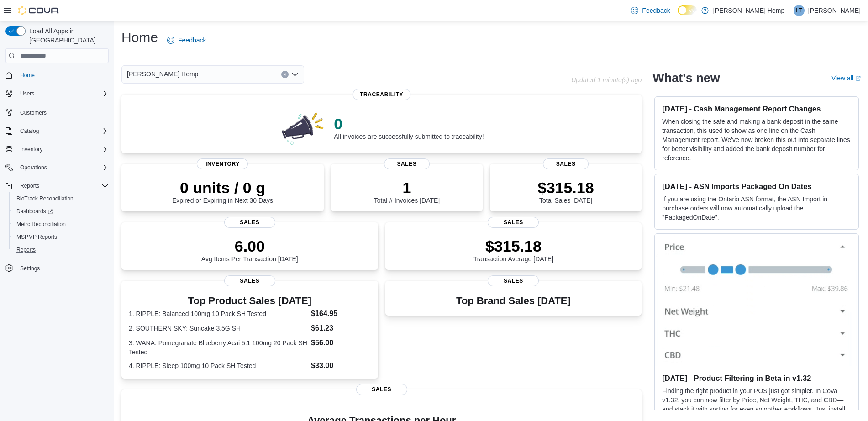 This screenshot has height=421, width=868. What do you see at coordinates (28, 75) in the screenshot?
I see `a: Home` at bounding box center [28, 75].